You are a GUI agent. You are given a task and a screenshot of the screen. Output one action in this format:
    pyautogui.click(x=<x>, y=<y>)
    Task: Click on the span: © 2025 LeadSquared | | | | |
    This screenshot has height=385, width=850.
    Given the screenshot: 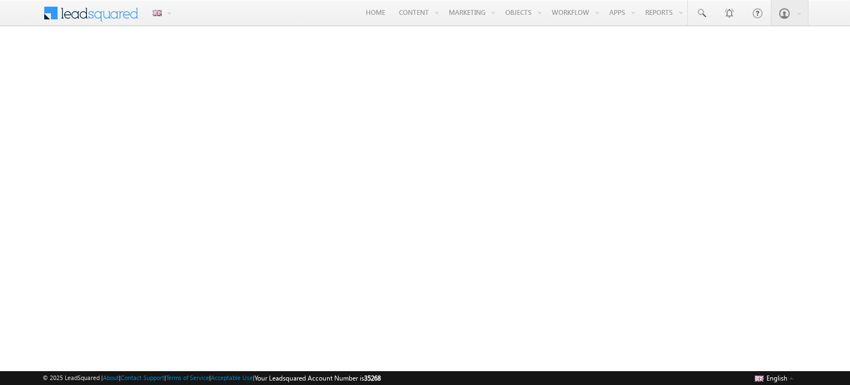 What is the action you would take?
    pyautogui.click(x=212, y=378)
    